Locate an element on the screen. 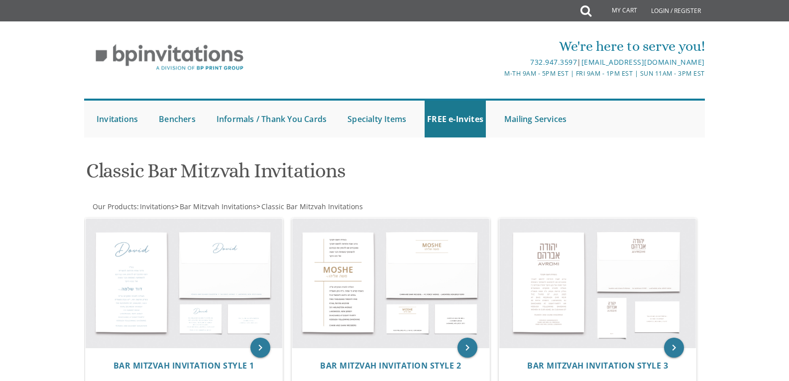  h1: Classic Bar Mitzvah Invitations is located at coordinates (289, 174).